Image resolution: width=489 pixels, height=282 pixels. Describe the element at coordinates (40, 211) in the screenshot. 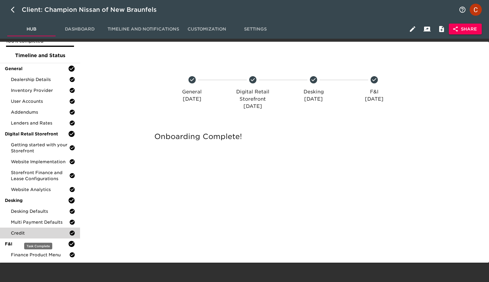

I see `span: Desking Defaults` at that location.